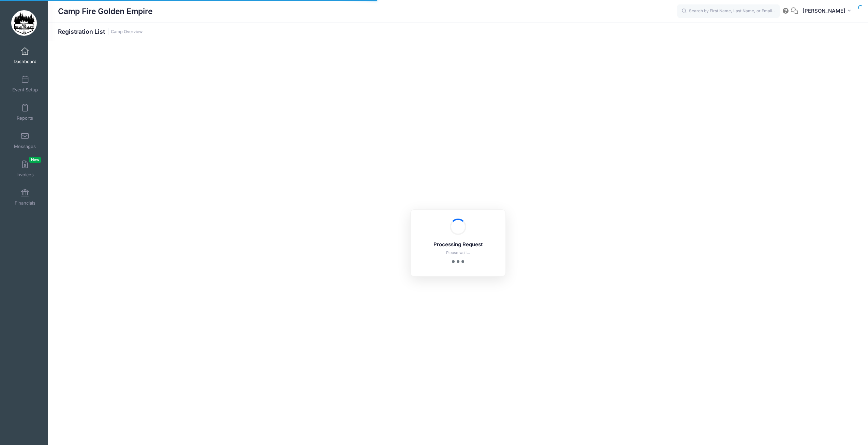  What do you see at coordinates (25, 90) in the screenshot?
I see `span: Event Setup` at bounding box center [25, 90].